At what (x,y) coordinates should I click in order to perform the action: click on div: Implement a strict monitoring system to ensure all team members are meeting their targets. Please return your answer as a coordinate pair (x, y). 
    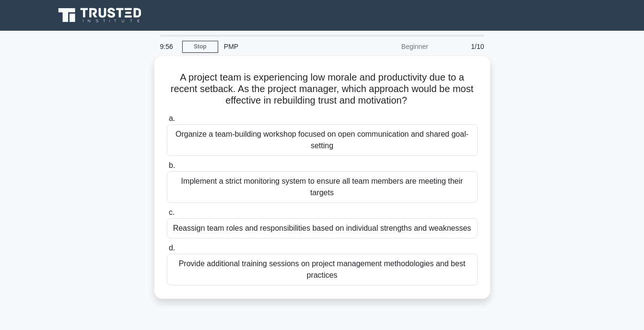
    Looking at the image, I should click on (322, 187).